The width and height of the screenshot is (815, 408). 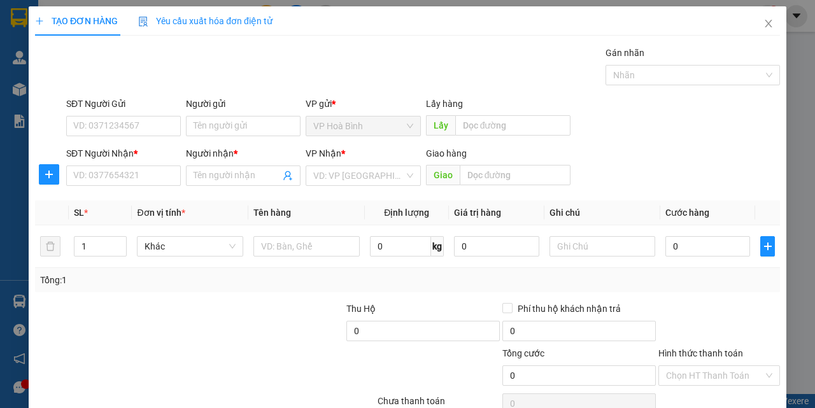 I want to click on span: VP Hoà Bình, so click(x=363, y=126).